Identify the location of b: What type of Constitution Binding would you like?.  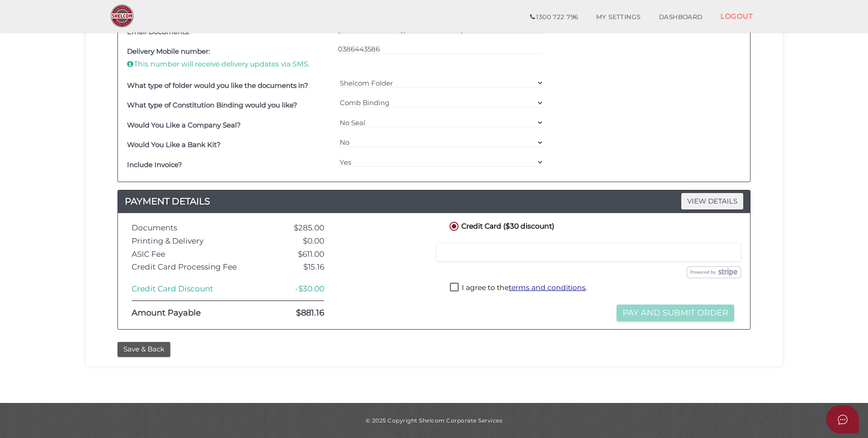
(212, 105).